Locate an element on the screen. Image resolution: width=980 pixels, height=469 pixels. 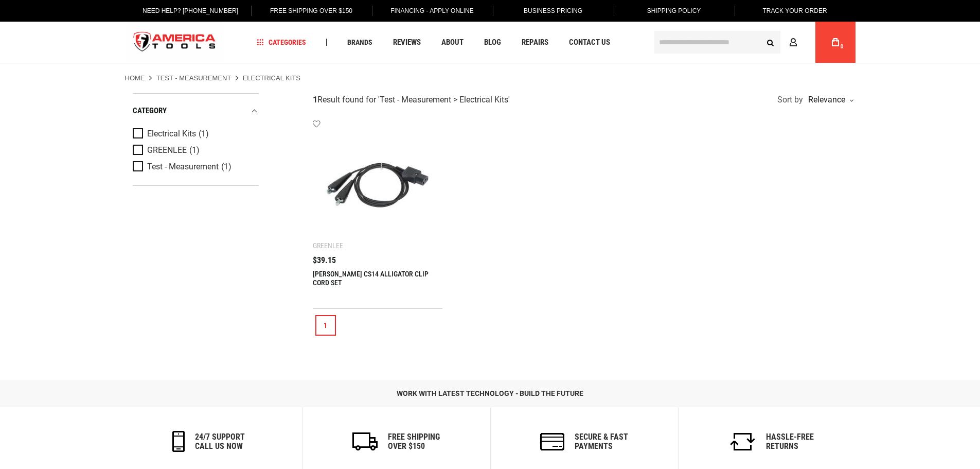
strong: 1 is located at coordinates (315, 99).